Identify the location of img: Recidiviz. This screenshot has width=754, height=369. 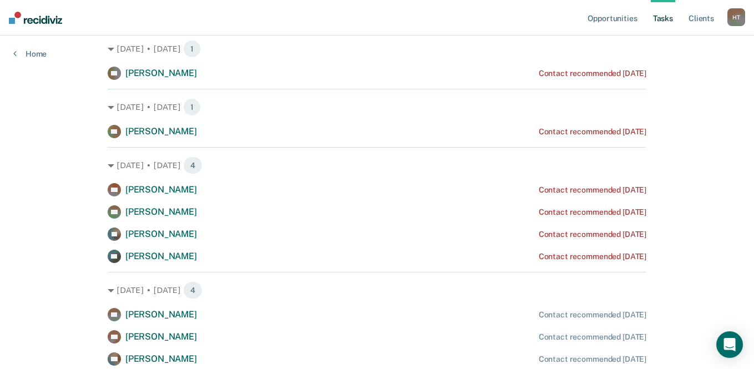
(36, 18).